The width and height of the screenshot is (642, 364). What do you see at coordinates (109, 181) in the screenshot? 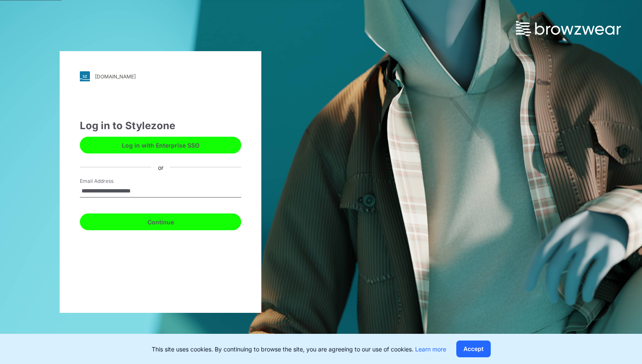
I see `label: Email Address` at bounding box center [109, 181].